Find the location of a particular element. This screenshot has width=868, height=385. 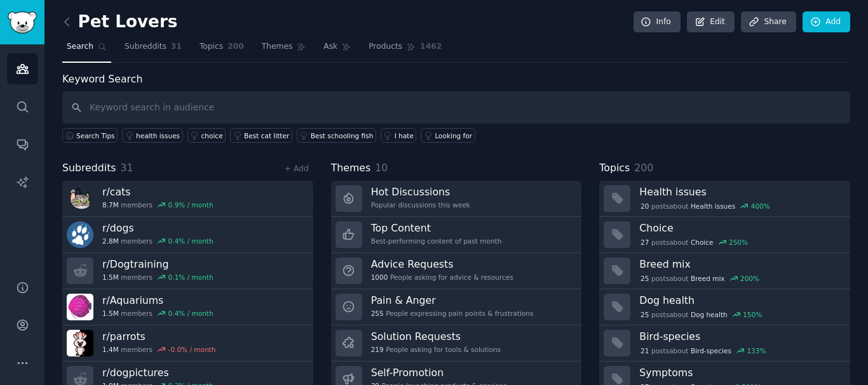

a: + Add is located at coordinates (297, 169).